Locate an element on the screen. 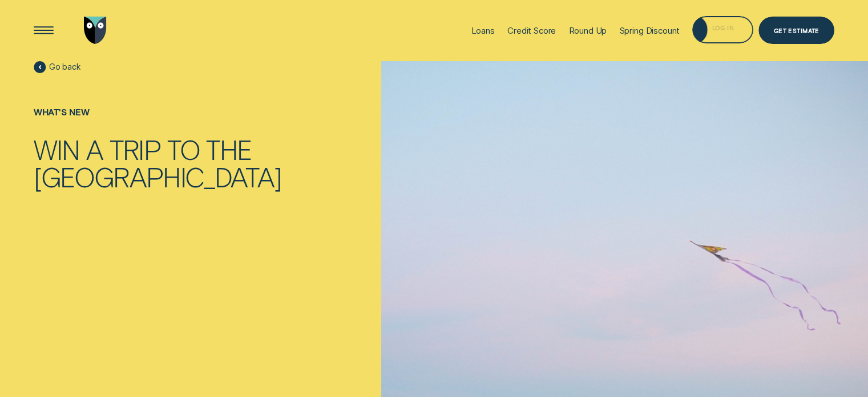  div: trip is located at coordinates (135, 149).